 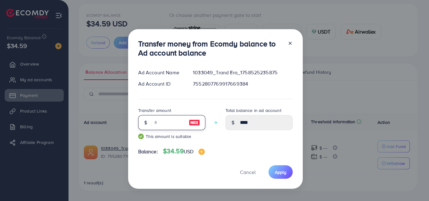 I want to click on div: Ad Account Name, so click(x=161, y=73).